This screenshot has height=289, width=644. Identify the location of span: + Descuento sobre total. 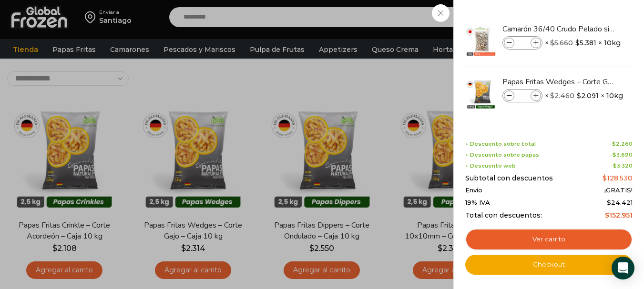
(500, 144).